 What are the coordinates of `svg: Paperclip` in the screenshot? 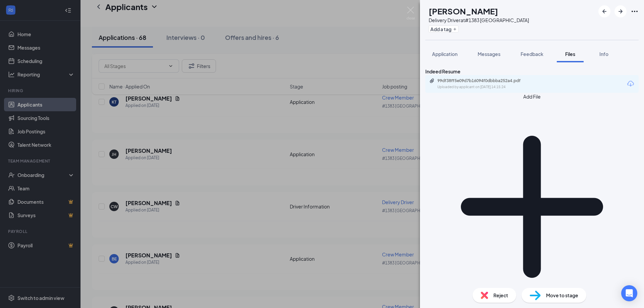 It's located at (432, 81).